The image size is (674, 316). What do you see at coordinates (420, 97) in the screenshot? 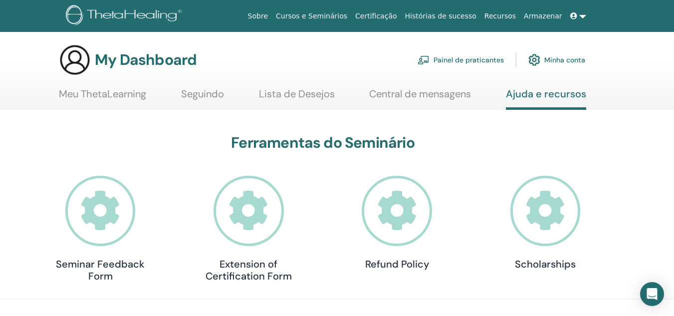
I see `a: Central de mensagens` at bounding box center [420, 97].